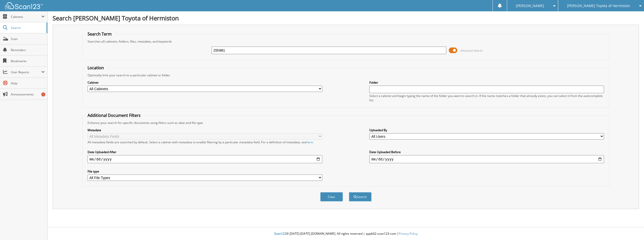 This screenshot has height=240, width=644. I want to click on button: Search, so click(360, 197).